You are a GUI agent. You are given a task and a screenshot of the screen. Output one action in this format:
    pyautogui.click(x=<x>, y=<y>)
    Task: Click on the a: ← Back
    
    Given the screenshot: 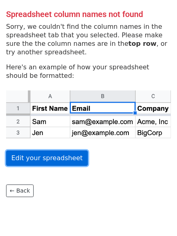 What is the action you would take?
    pyautogui.click(x=20, y=190)
    